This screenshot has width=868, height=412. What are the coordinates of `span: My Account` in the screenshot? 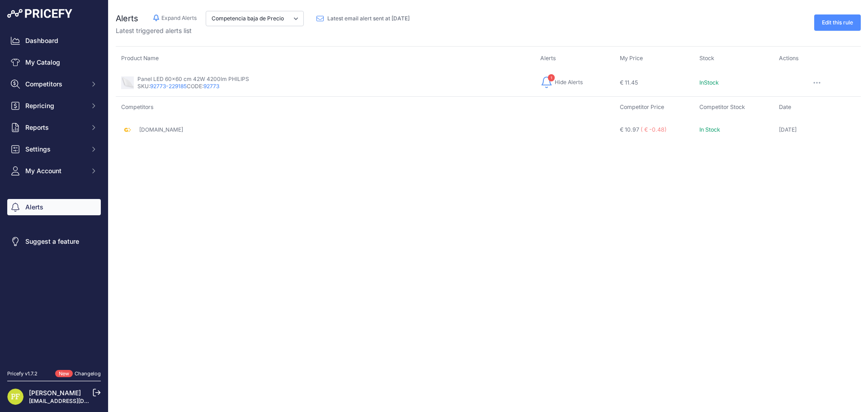 It's located at (55, 171).